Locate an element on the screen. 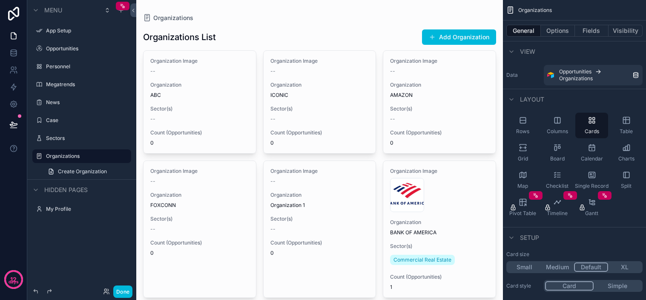  button: Gantt is located at coordinates (592, 207).